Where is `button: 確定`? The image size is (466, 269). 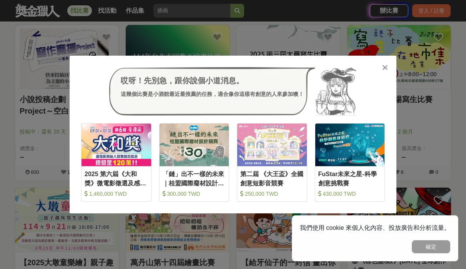 button: 確定 is located at coordinates (431, 247).